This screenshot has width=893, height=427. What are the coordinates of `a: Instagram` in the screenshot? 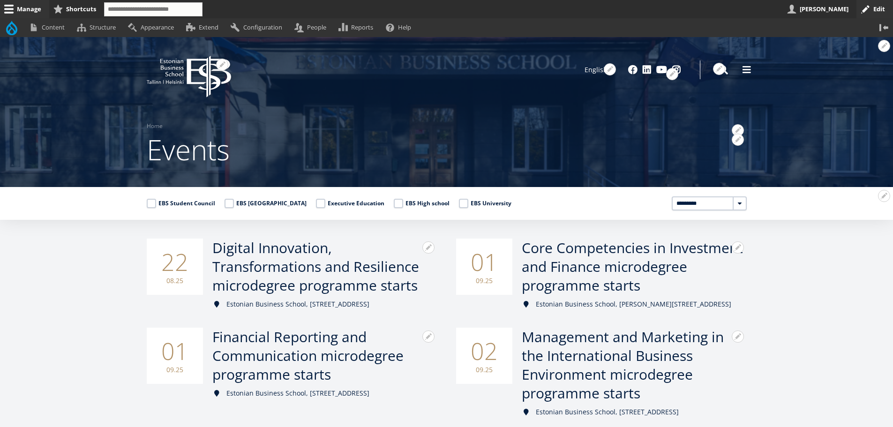 It's located at (677, 70).